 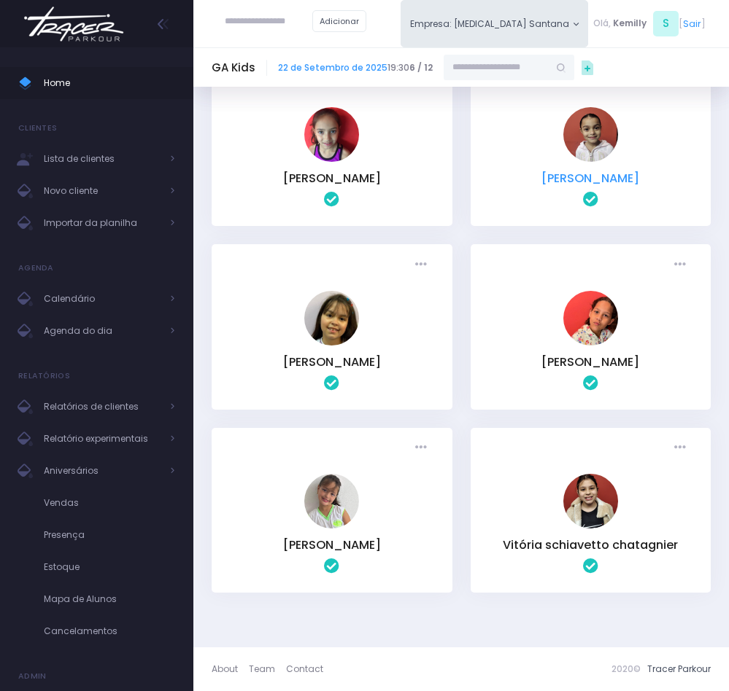 What do you see at coordinates (102, 407) in the screenshot?
I see `span: Relatórios de clientes` at bounding box center [102, 407].